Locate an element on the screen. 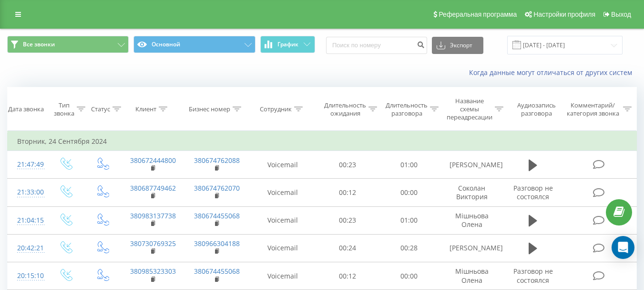 This screenshot has width=644, height=290. a: Когда данные могут отличаться от других систем is located at coordinates (553, 72).